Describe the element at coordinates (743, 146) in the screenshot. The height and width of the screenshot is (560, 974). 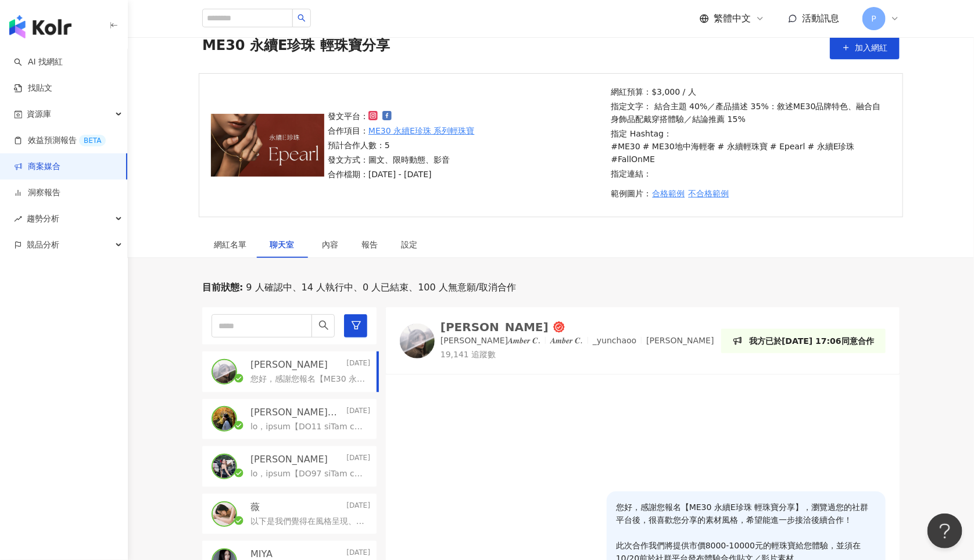
I see `p: # 永續輕珠寶` at that location.